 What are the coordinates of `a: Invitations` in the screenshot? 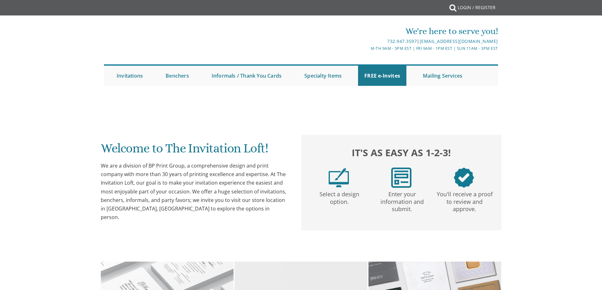 It's located at (130, 76).